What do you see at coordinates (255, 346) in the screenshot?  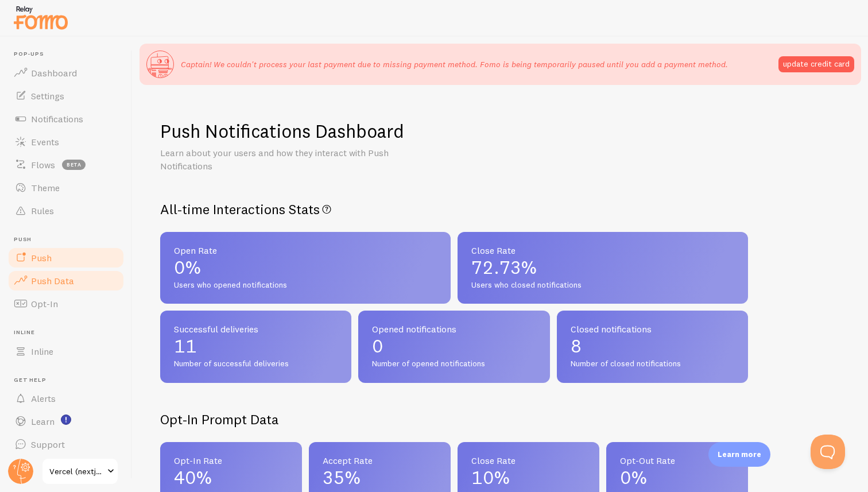 I see `p: 11` at bounding box center [255, 346].